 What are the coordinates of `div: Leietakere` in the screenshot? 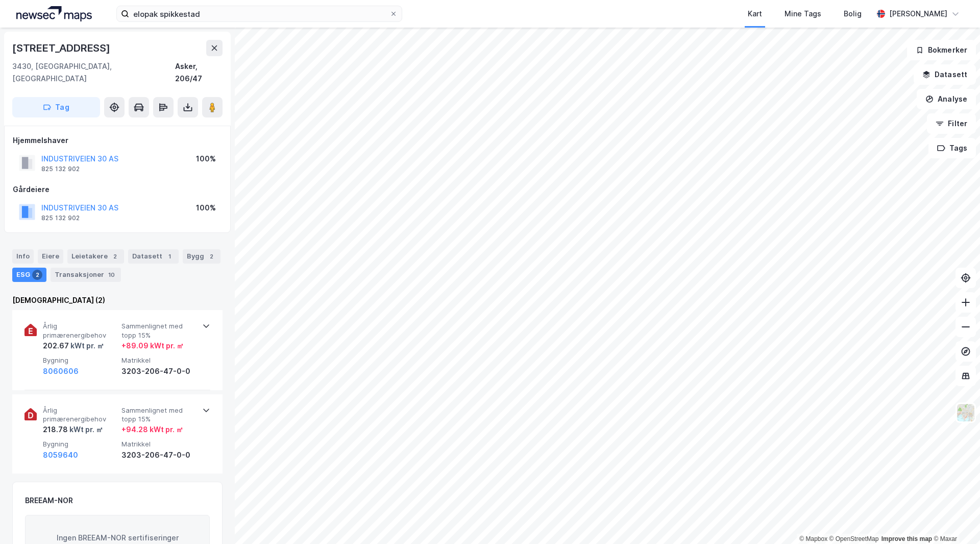 It's located at (95, 256).